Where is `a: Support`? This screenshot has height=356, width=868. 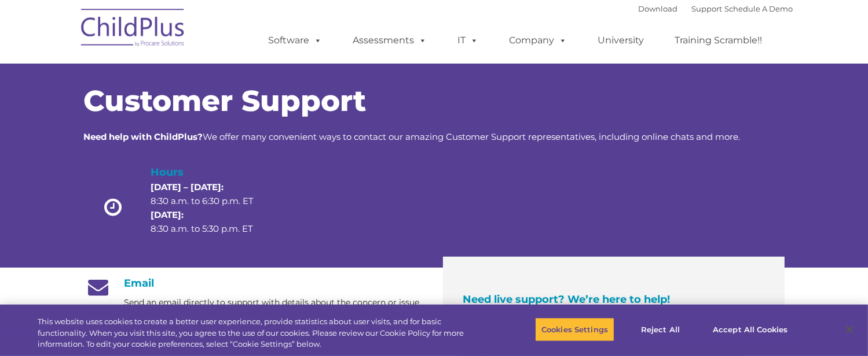
a: Support is located at coordinates (707, 8).